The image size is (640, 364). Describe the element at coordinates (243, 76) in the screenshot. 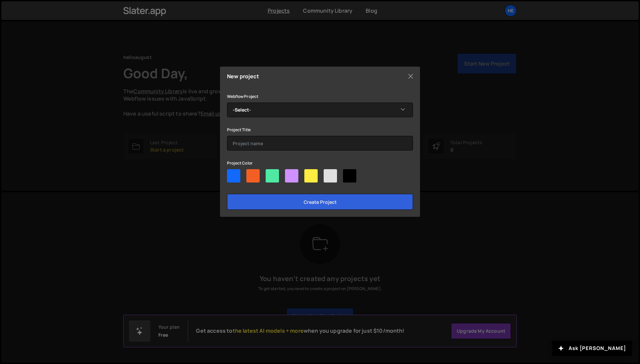

I see `h5: New project` at that location.